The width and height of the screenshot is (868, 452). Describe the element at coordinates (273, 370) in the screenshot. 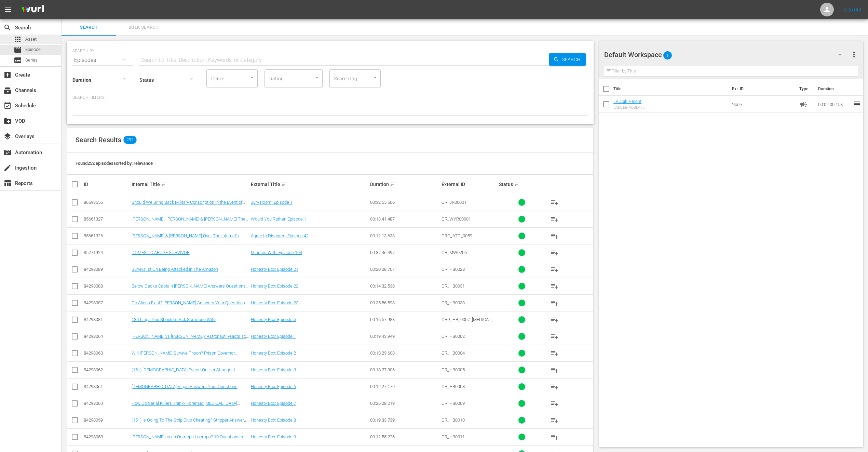

I see `a: Honesty Box: Episode 3` at that location.